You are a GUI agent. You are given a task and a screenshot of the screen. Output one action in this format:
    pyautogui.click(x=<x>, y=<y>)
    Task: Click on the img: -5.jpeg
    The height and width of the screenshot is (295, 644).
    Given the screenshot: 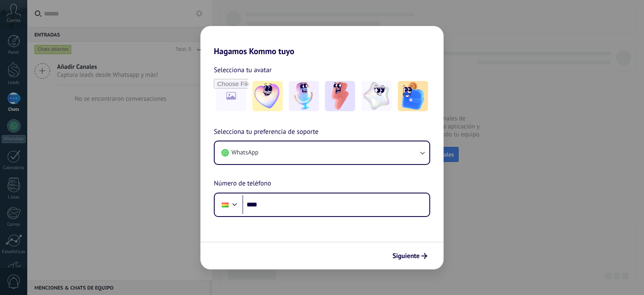 What is the action you would take?
    pyautogui.click(x=413, y=96)
    